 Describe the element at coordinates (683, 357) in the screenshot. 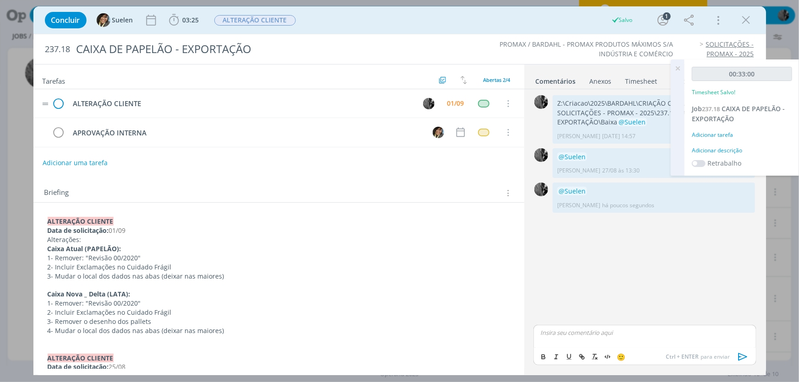

I see `span: Ctrl + ENTER` at that location.